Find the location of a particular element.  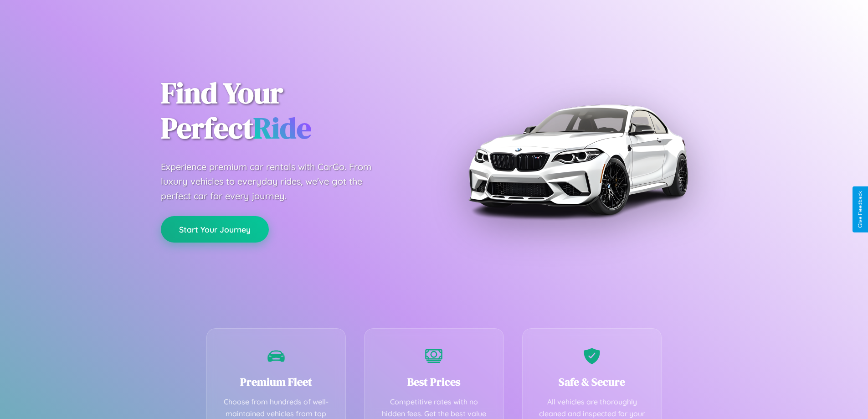

button: Start Your Journey is located at coordinates (215, 230).